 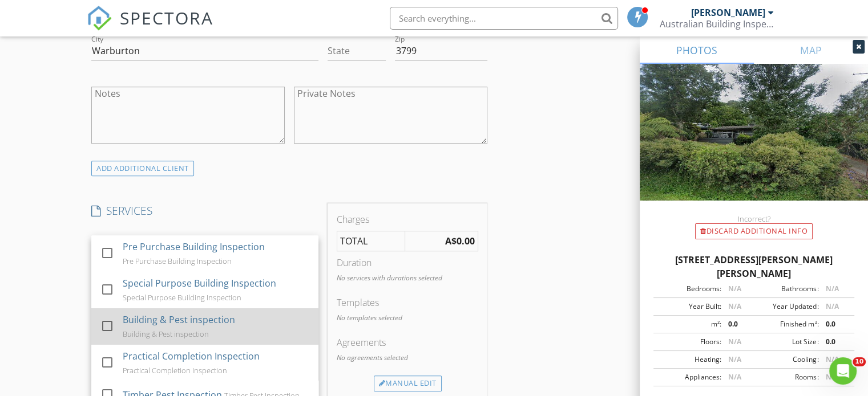 I want to click on div: m²:, so click(x=689, y=324).